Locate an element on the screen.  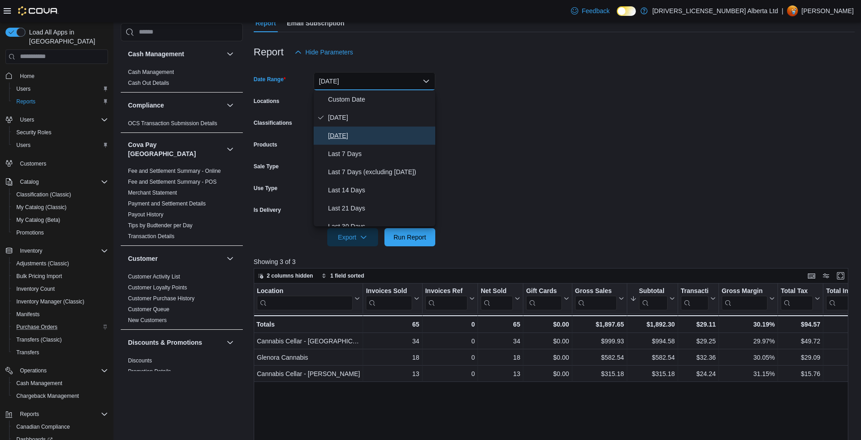
h3: Compliance is located at coordinates (146, 105).